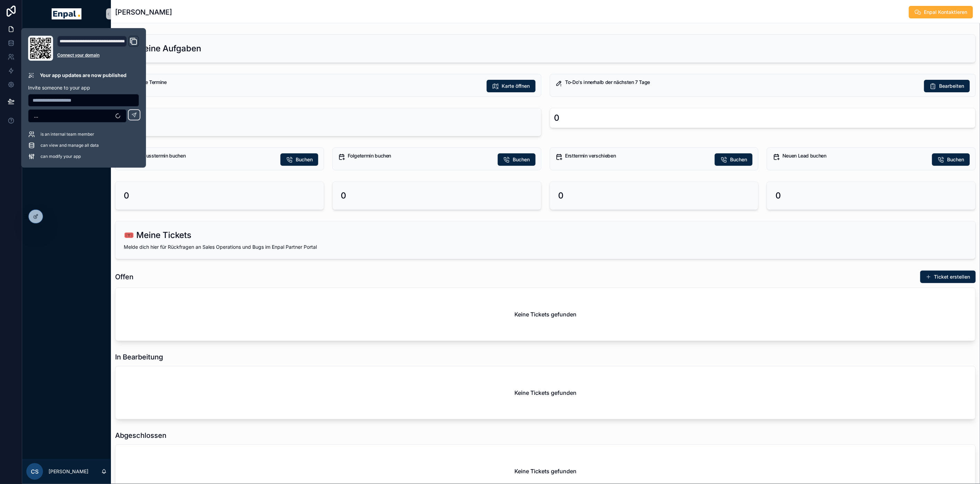 The width and height of the screenshot is (980, 484). I want to click on span: Enpal Kontaktieren, so click(946, 12).